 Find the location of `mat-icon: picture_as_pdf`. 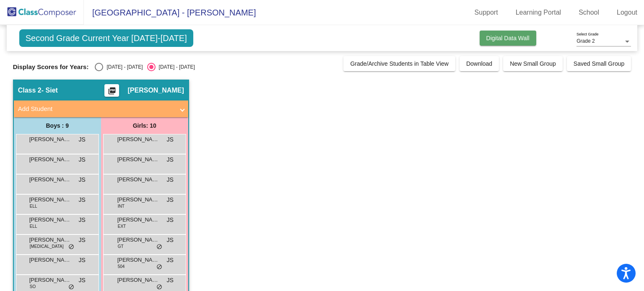

mat-icon: picture_as_pdf is located at coordinates (112, 93).